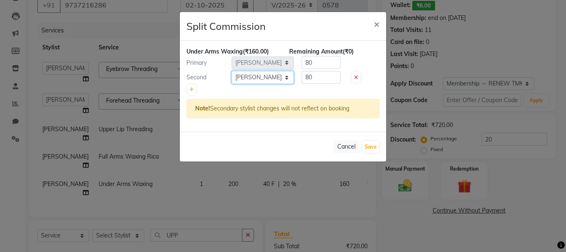  What do you see at coordinates (206, 77) in the screenshot?
I see `div: Second` at bounding box center [206, 77].